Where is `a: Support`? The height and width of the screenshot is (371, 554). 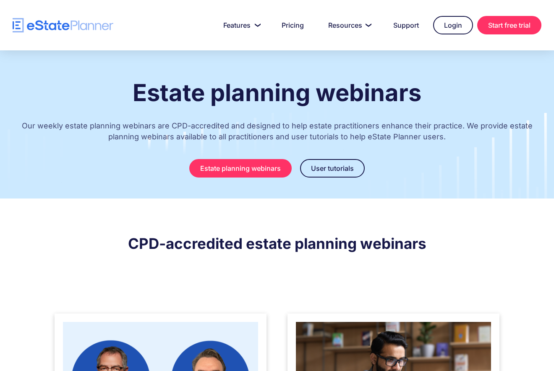
a: Support is located at coordinates (406, 25).